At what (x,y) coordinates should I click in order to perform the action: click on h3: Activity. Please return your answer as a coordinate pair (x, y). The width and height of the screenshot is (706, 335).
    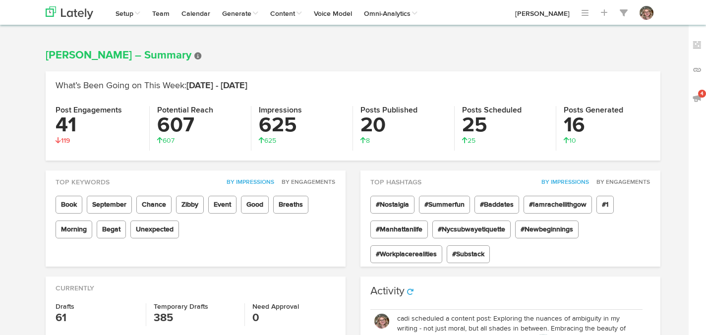
    Looking at the image, I should click on (387, 292).